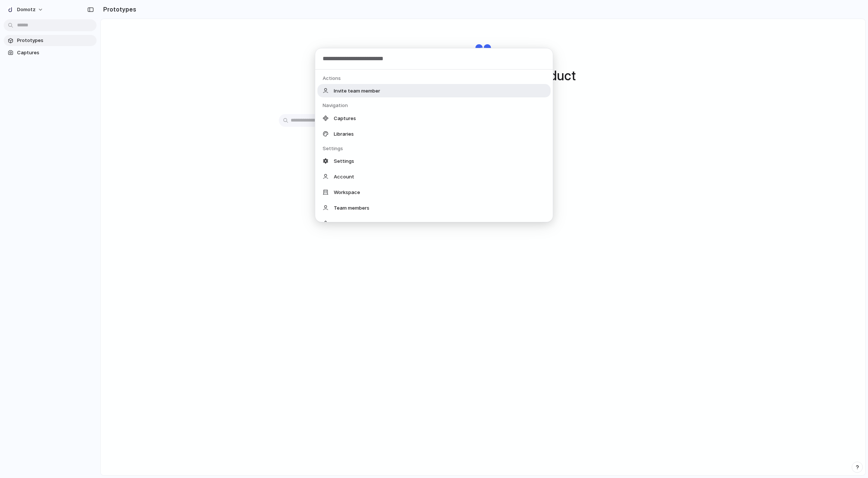 The image size is (868, 478). What do you see at coordinates (345, 118) in the screenshot?
I see `span: Captures` at bounding box center [345, 118].